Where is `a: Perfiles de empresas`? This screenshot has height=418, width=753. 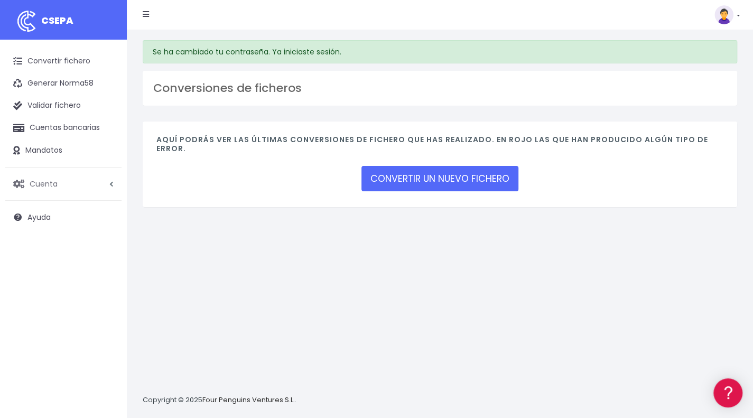
a: Perfiles de empresas is located at coordinates (106, 191).